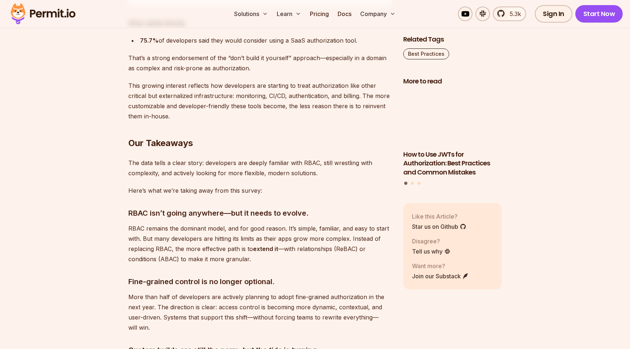 This screenshot has height=349, width=630. Describe the element at coordinates (266, 249) in the screenshot. I see `strong: extend it` at that location.